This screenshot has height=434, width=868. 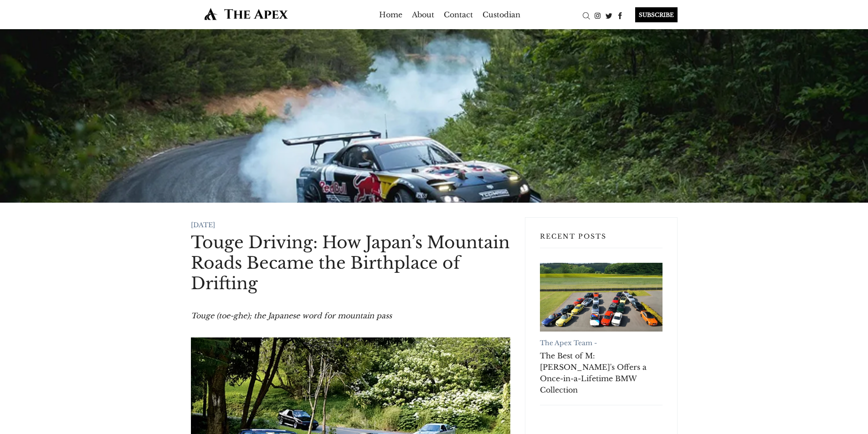 What do you see at coordinates (350, 263) in the screenshot?
I see `h1: Touge Driving: How Japan’s Mountain Roads Became the Birthplace of Drifting` at bounding box center [350, 263].